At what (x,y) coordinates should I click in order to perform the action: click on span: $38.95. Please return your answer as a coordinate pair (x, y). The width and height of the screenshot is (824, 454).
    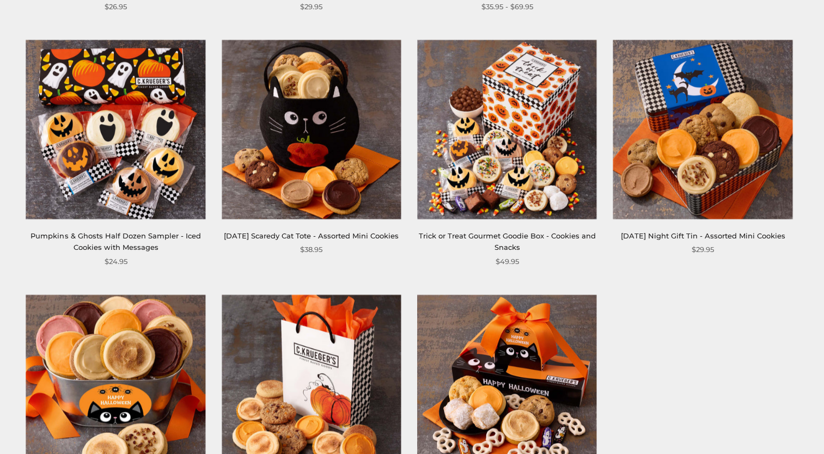
    Looking at the image, I should click on (311, 250).